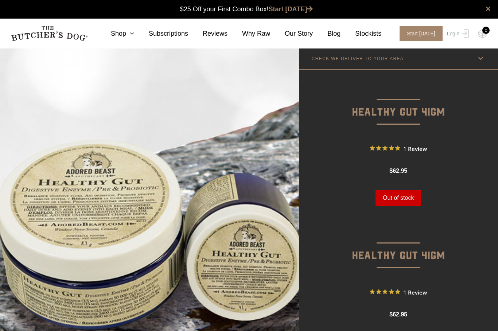 The image size is (498, 331). I want to click on p: CHECK WE DELIVER TO YOUR AREA, so click(357, 59).